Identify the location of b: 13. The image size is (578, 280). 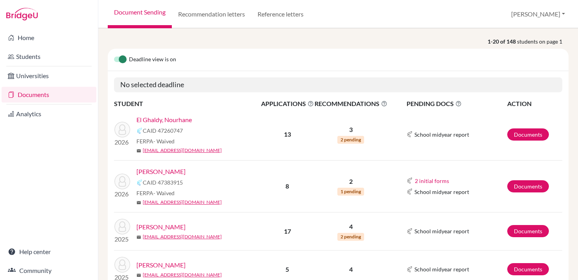
(287, 134).